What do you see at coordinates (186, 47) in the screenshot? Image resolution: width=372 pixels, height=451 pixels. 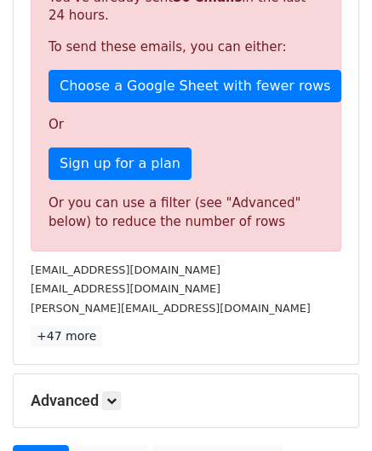 I see `p: To send these emails, you can either:` at bounding box center [186, 47].